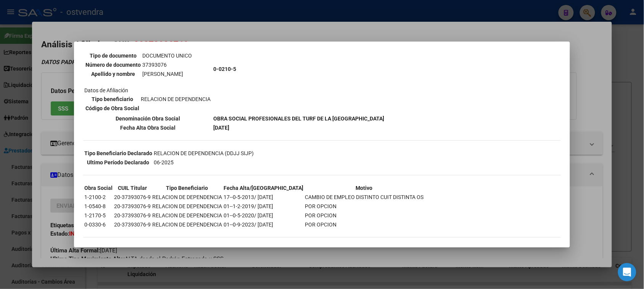  Describe the element at coordinates (113, 56) in the screenshot. I see `th: Tipo de documento` at that location.